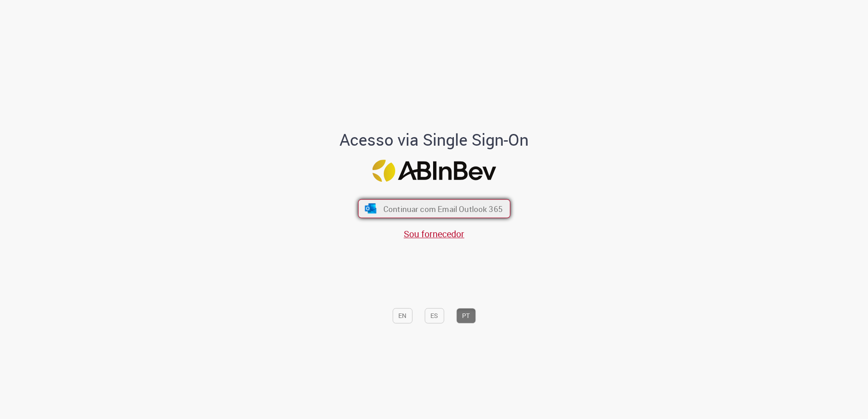  I want to click on img: Logo ABInBev, so click(434, 171).